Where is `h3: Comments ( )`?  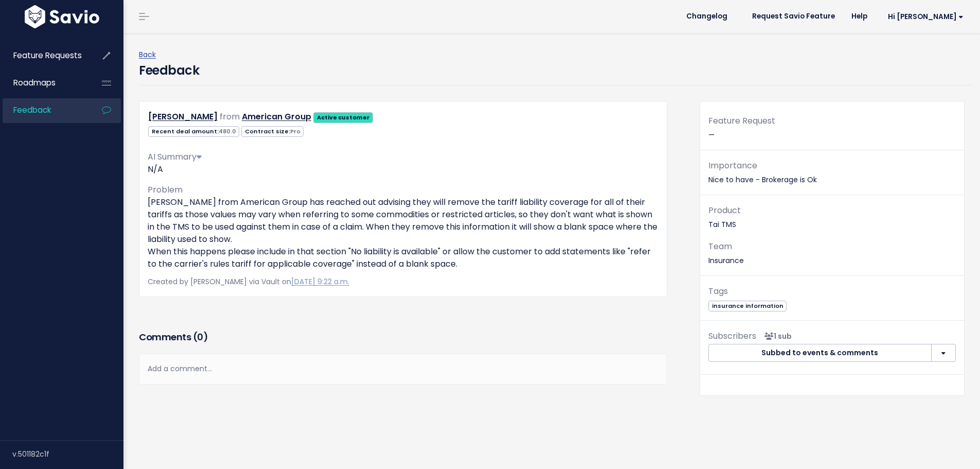 h3: Comments ( ) is located at coordinates (402, 337).